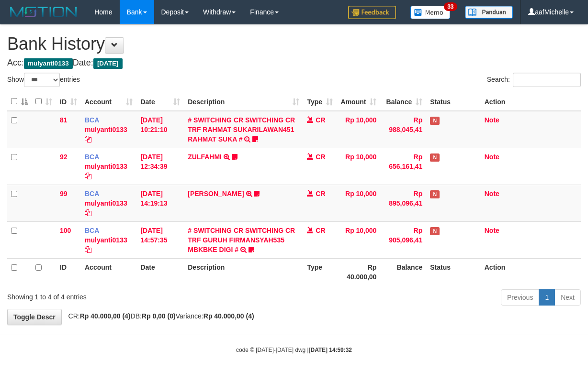 The width and height of the screenshot is (588, 372). I want to click on td: Rp 895,096,41, so click(403, 202).